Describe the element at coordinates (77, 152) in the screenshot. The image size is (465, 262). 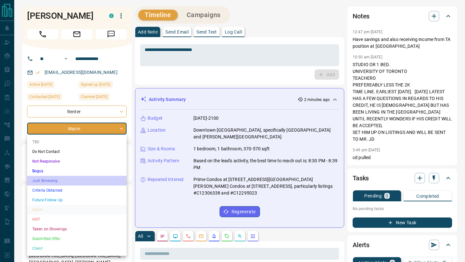
I see `li: Do Not Contact` at that location.